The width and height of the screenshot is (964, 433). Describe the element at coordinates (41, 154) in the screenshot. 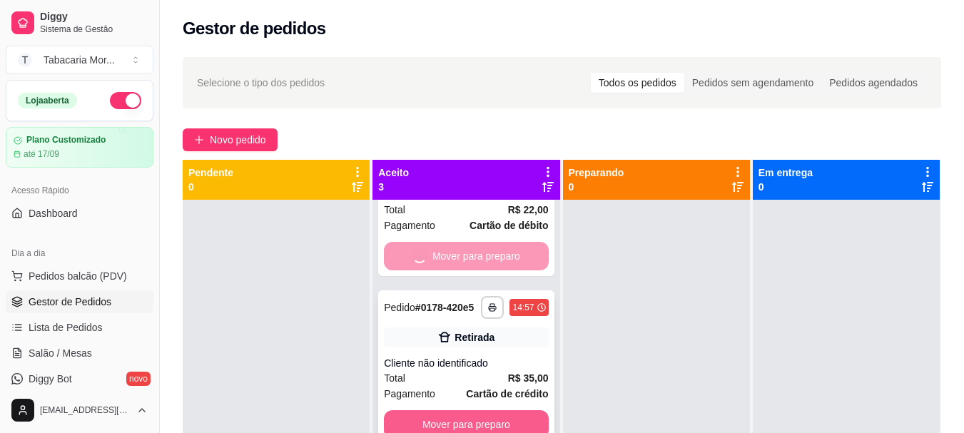

I see `article: até 17/09` at that location.